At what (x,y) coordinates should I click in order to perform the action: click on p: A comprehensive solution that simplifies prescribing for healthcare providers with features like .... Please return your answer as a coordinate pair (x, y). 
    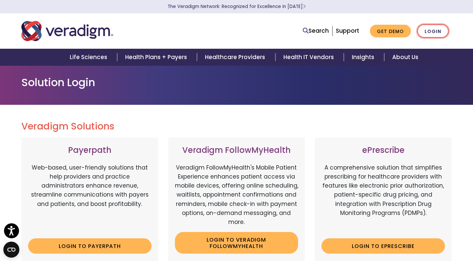
    Looking at the image, I should click on (383, 198).